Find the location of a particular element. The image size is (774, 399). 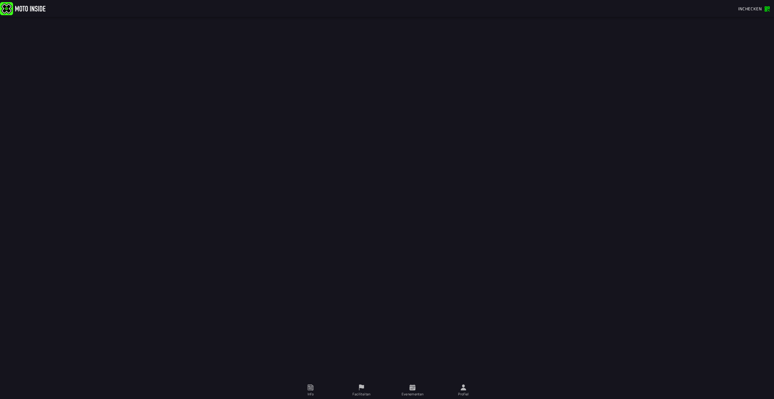

a: Inchecken is located at coordinates (754, 8).